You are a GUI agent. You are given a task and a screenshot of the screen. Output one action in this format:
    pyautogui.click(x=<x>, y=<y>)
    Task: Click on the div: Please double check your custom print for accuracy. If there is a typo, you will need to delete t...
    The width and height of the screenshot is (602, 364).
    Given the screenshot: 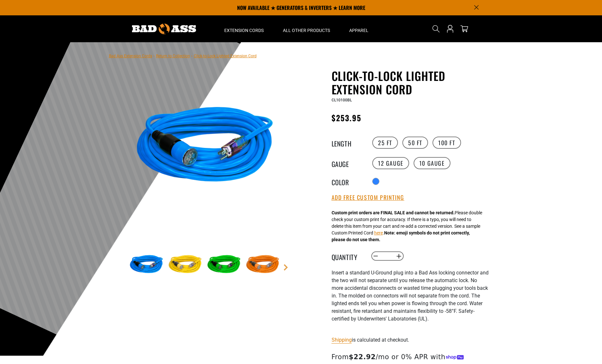 What is the action you would take?
    pyautogui.click(x=407, y=226)
    